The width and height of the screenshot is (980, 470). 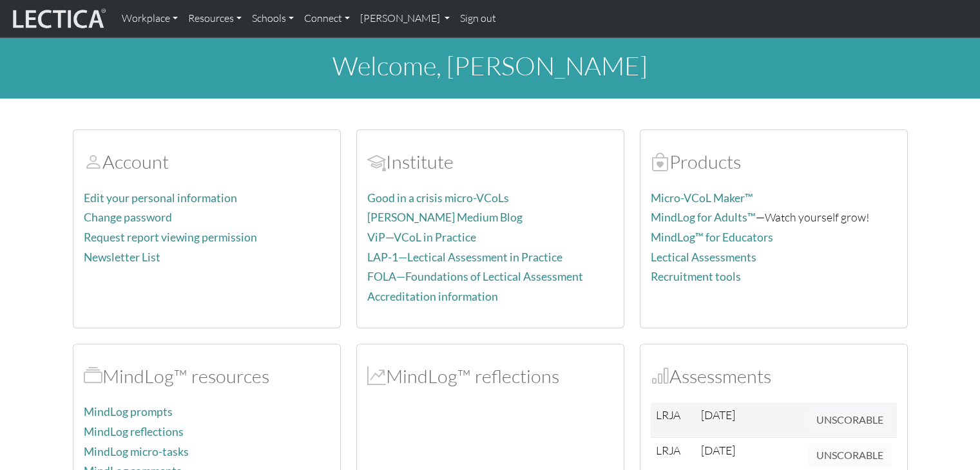 I want to click on h2: Assessments, so click(x=773, y=376).